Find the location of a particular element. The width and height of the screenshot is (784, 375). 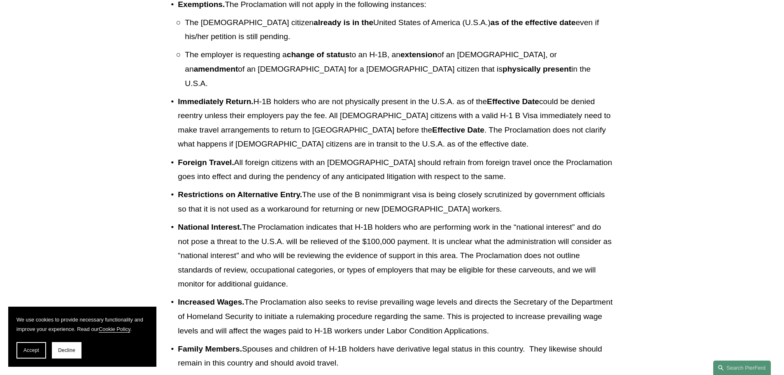

p: Spouses and children of H-1B holders have derivative legal status in this country. They likewise ... is located at coordinates (395, 356).